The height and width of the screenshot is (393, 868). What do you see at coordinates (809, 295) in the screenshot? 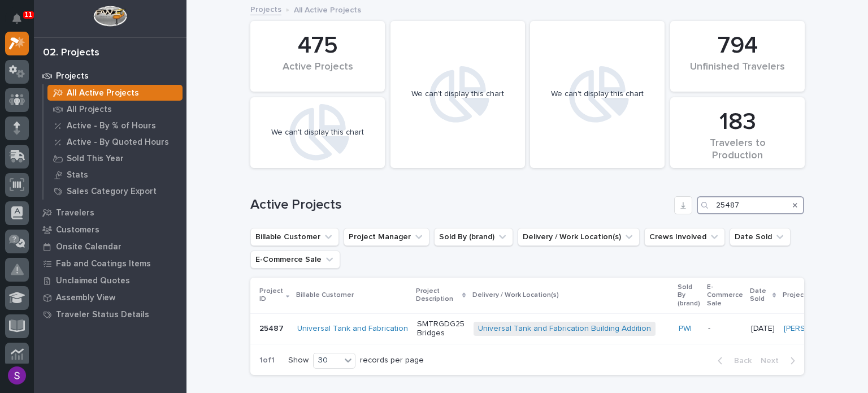
I see `p: Project Manager` at bounding box center [809, 295].